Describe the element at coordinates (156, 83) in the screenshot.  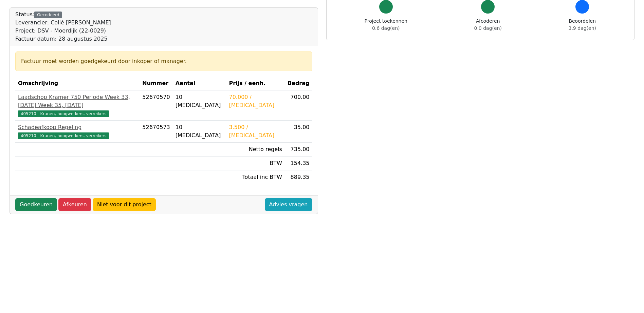
I see `th: Nummer` at that location.